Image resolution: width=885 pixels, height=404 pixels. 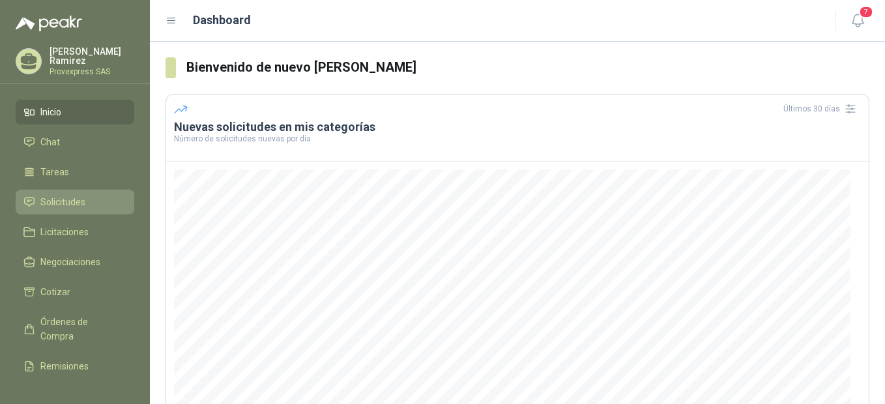 I want to click on a: Órdenes de Compra, so click(x=75, y=329).